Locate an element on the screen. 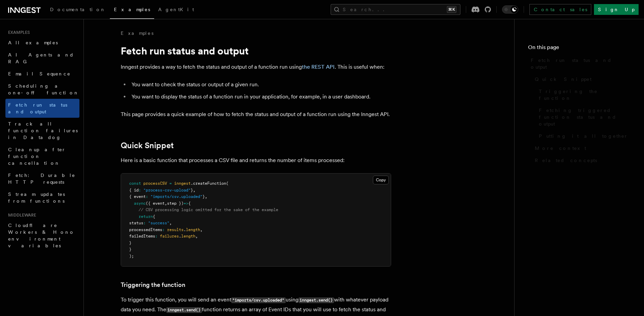 The image size is (644, 316). a: More context is located at coordinates (581, 148).